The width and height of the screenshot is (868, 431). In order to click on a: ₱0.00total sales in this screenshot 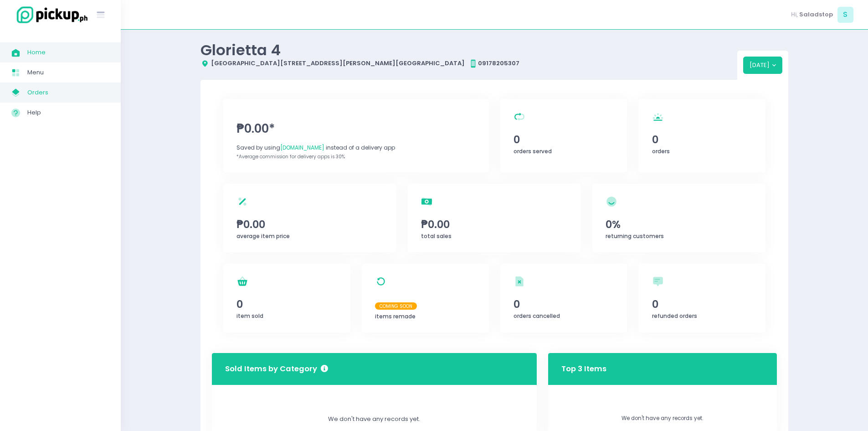, I will do `click(494, 218)`.